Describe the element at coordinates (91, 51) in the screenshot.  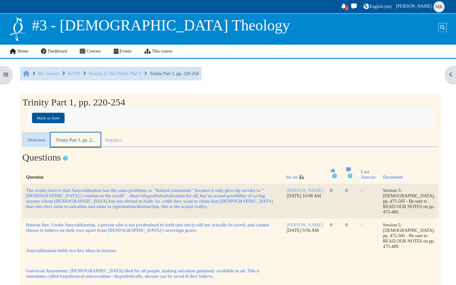
I see `nav: Site links` at that location.